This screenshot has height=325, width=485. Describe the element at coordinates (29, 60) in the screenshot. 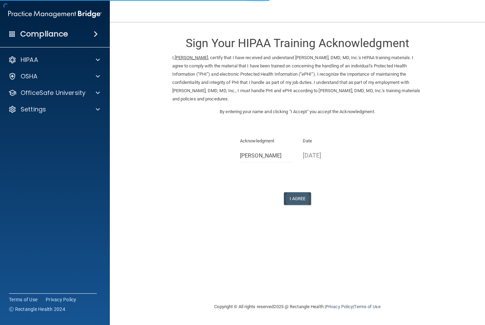

I see `p: HIPAA` at that location.